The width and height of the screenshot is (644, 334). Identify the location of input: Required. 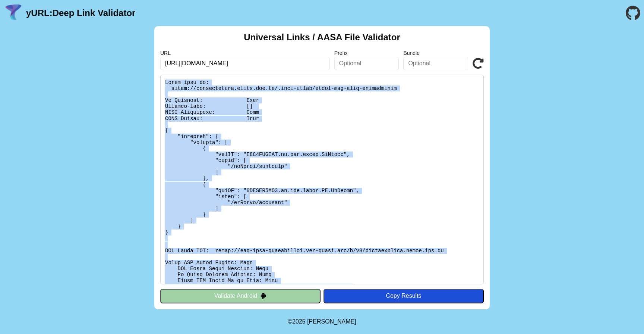
(245, 64).